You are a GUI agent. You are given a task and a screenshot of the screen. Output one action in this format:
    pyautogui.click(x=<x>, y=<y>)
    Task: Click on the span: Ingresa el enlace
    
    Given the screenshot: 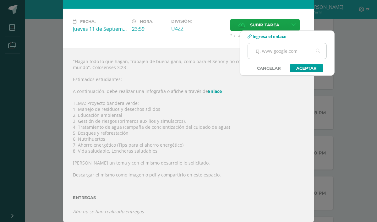 What is the action you would take?
    pyautogui.click(x=270, y=36)
    